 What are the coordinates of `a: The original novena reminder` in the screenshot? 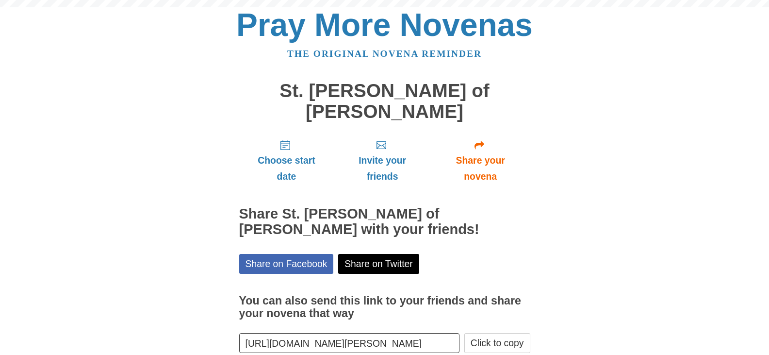 It's located at (384, 53).